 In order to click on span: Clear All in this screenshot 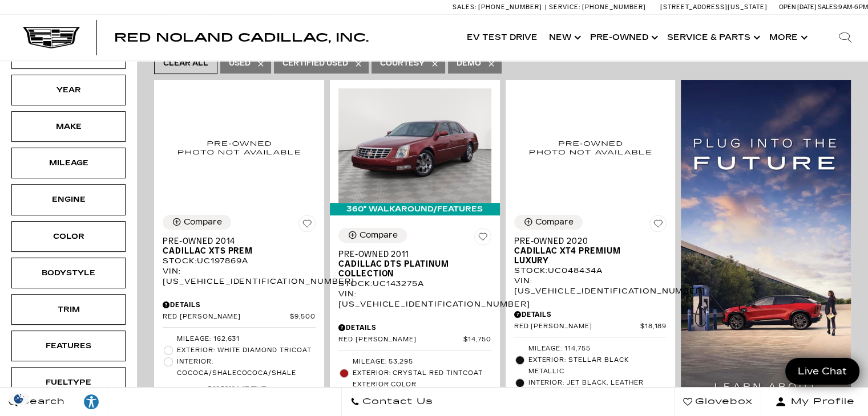, I will do `click(185, 64)`.